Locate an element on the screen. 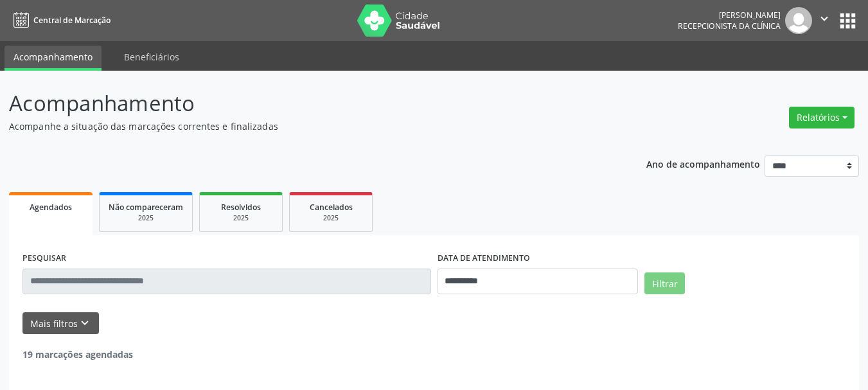  strong: 19 marcações agendadas is located at coordinates (78, 354).